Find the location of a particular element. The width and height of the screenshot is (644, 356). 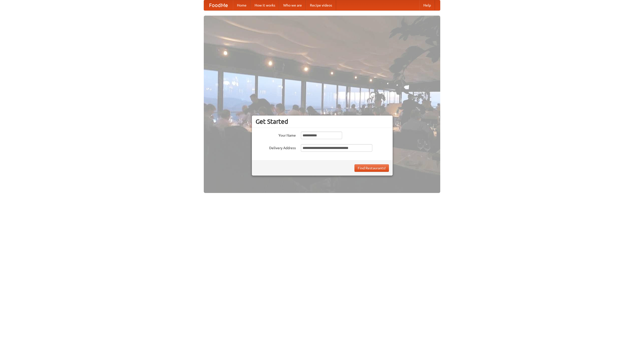

a: Help is located at coordinates (427, 5).